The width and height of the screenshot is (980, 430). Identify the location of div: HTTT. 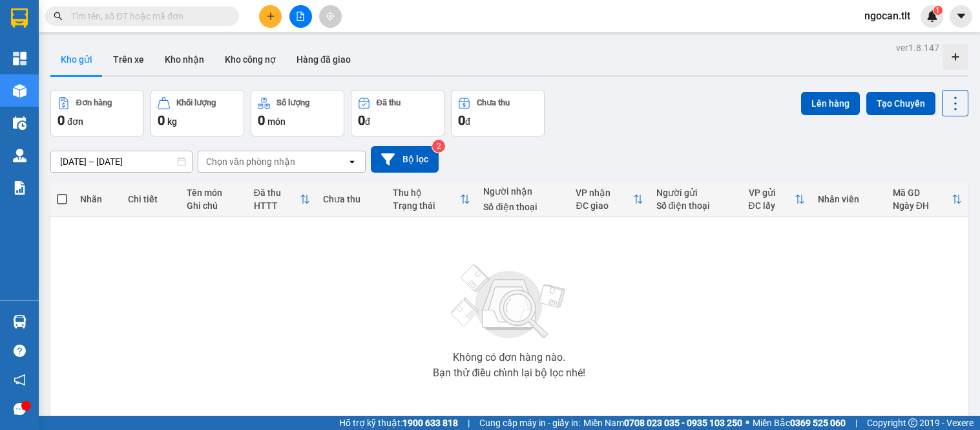
(277, 206).